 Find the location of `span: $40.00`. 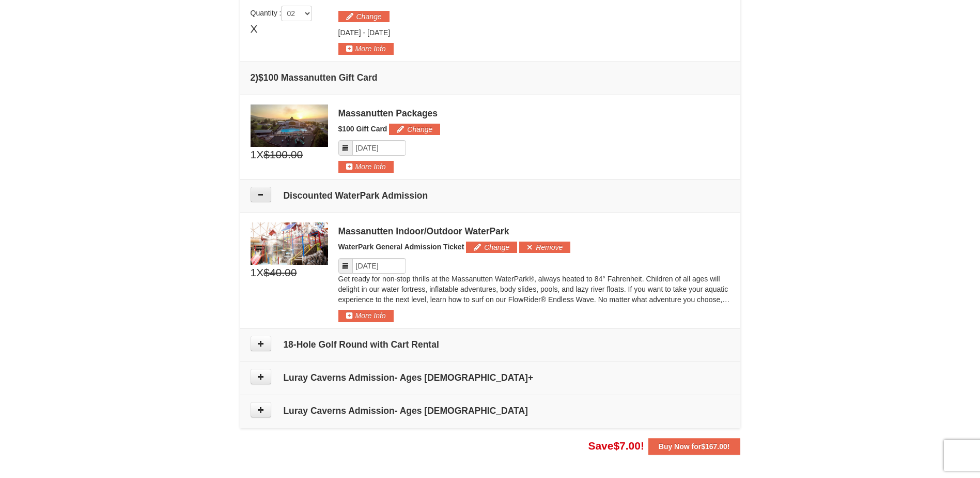

span: $40.00 is located at coordinates (280, 273).